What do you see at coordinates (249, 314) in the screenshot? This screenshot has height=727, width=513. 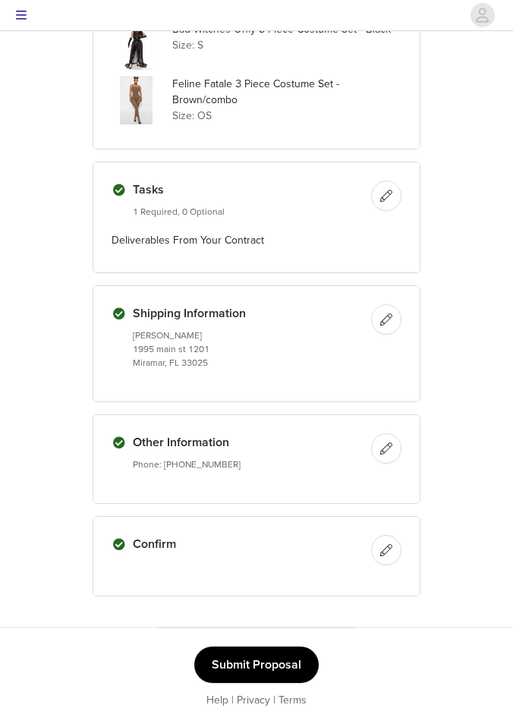 I see `h4: Shipping Information` at bounding box center [249, 314].